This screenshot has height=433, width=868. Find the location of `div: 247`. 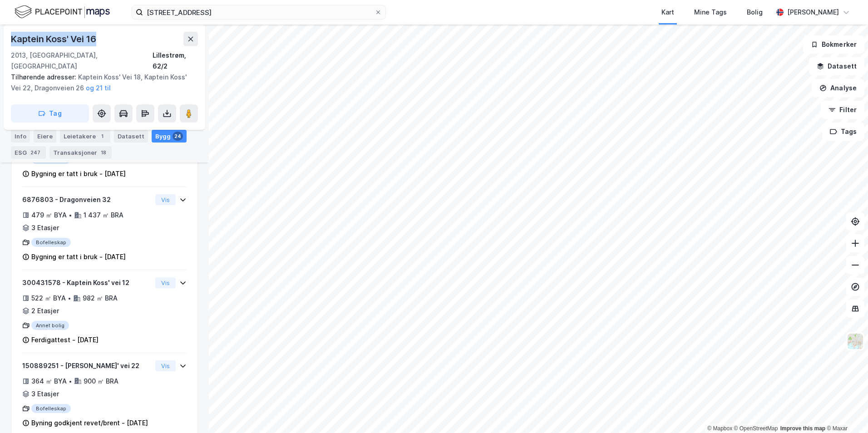

div: 247 is located at coordinates (36, 153).